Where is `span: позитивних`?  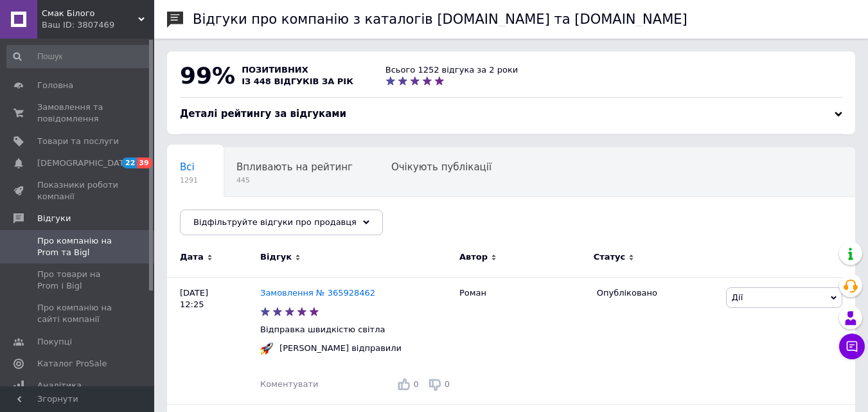
span: позитивних is located at coordinates (275, 70).